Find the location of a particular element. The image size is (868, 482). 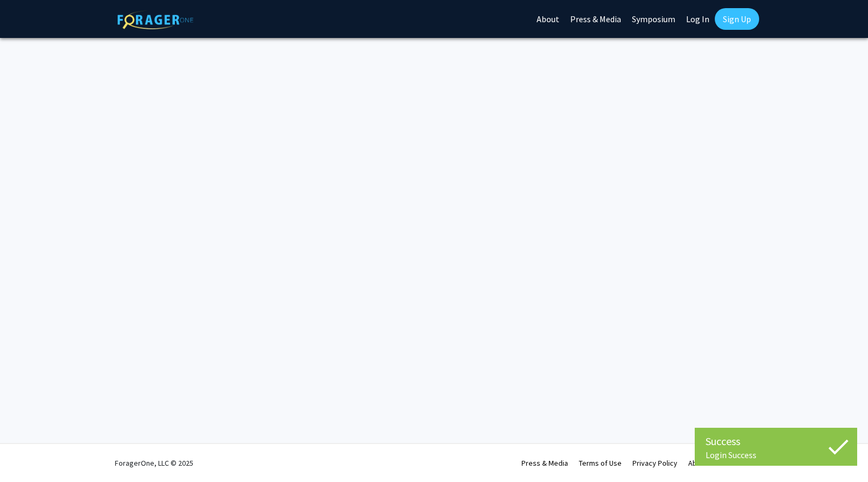

div: ForagerOne, LLC © 2025 is located at coordinates (154, 463).